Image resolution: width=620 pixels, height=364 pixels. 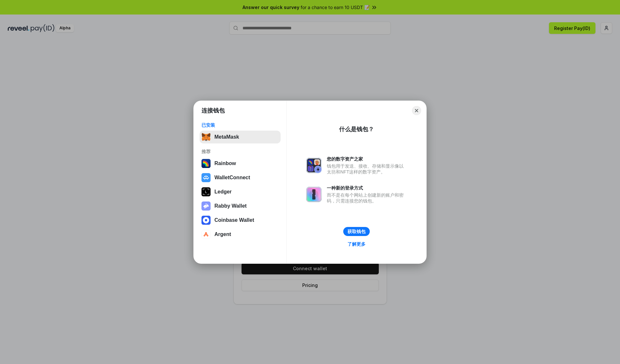 I want to click on div: 您的数字资产之家, so click(x=367, y=159).